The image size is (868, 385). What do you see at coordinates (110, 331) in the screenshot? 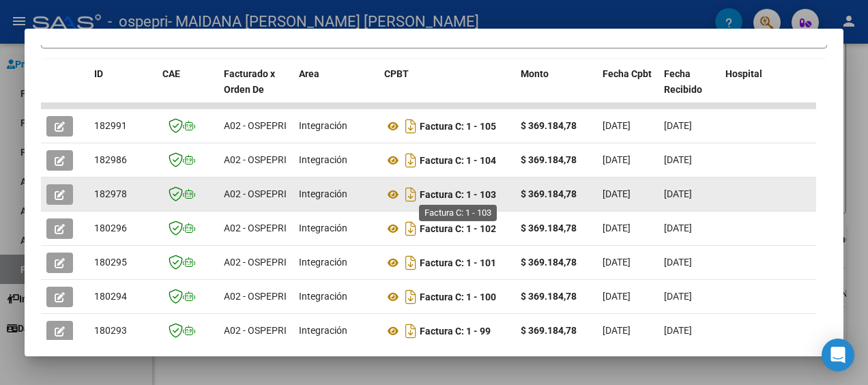
I see `span: 180293` at bounding box center [110, 331].